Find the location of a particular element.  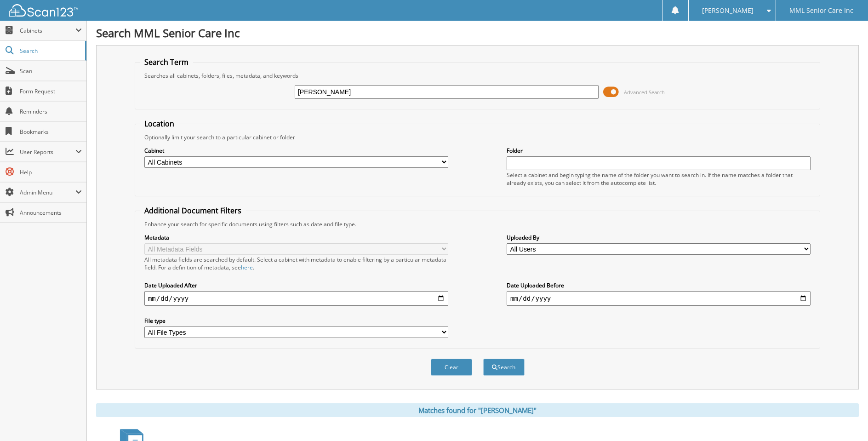

legend: Additional Document Filters is located at coordinates (193, 210).